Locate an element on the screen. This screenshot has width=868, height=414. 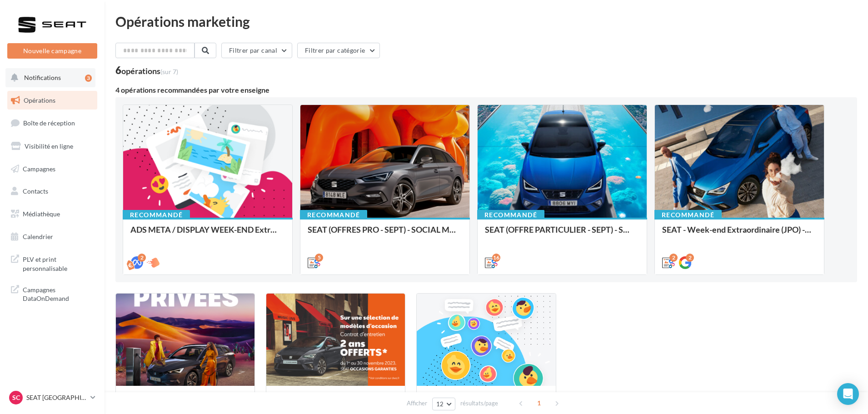
a: Calendrier is located at coordinates (52, 237).